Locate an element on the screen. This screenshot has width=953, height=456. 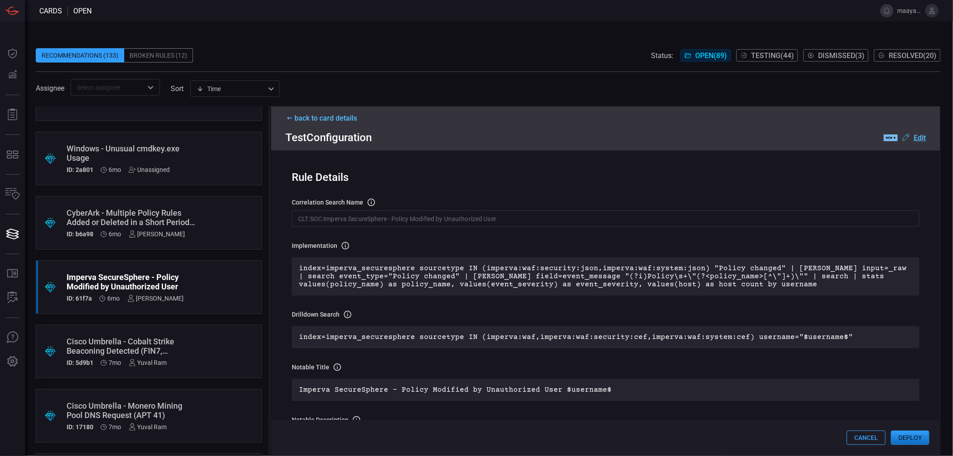
p: index=imperva_securesphere sourcetype IN (imperva:waf:security:json,imperva:waf:system:json) "Pol... is located at coordinates (605, 277).